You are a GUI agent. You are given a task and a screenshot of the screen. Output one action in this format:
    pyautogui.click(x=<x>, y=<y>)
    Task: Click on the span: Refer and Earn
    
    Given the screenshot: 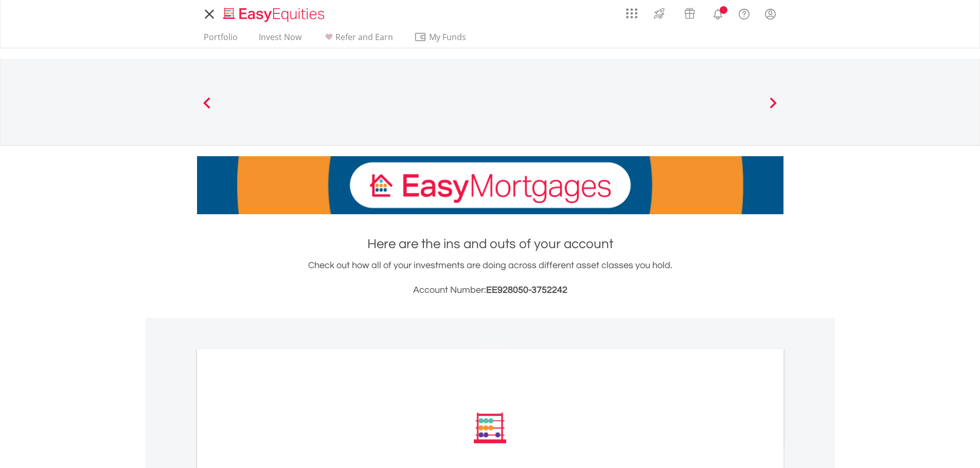 What is the action you would take?
    pyautogui.click(x=365, y=37)
    